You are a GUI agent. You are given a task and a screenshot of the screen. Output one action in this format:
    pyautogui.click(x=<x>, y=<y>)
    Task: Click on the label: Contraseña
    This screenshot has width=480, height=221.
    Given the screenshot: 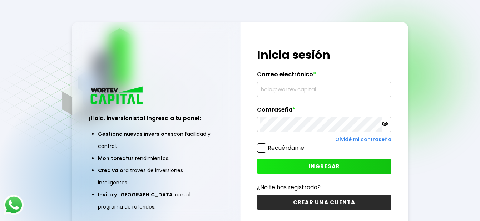 What is the action you would take?
    pyautogui.click(x=324, y=112)
    